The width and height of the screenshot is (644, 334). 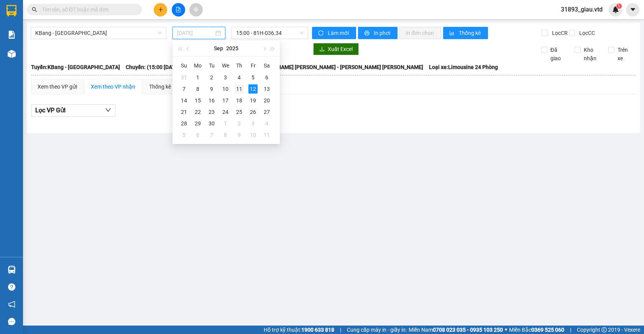 I want to click on th: Sa, so click(x=267, y=66).